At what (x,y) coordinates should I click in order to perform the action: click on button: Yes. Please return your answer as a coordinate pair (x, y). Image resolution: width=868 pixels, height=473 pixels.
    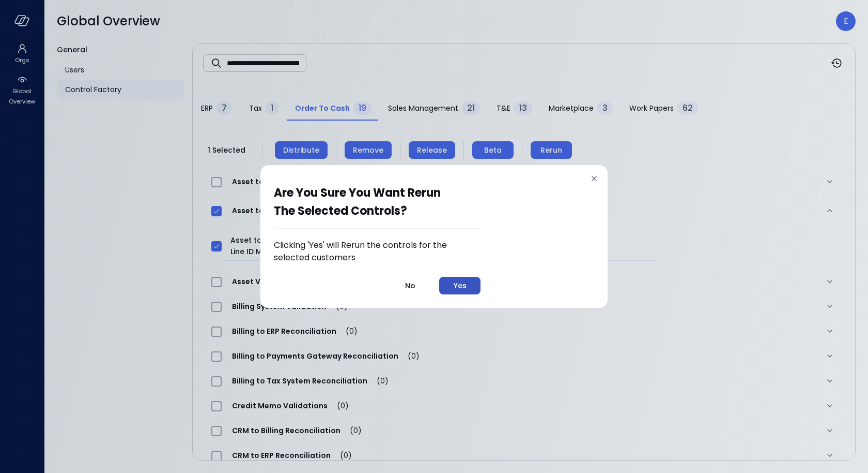
    Looking at the image, I should click on (460, 286).